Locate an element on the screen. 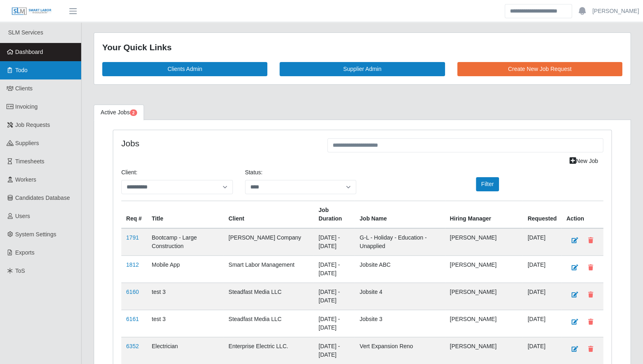  button: Filter is located at coordinates (487, 184).